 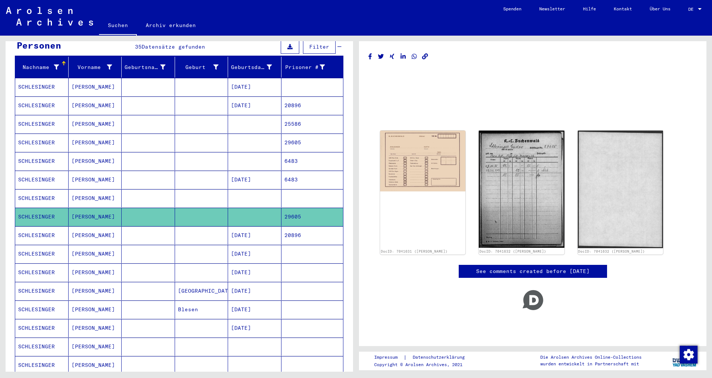 I want to click on mat-header-cell: Geburtsdatum, so click(x=255, y=67).